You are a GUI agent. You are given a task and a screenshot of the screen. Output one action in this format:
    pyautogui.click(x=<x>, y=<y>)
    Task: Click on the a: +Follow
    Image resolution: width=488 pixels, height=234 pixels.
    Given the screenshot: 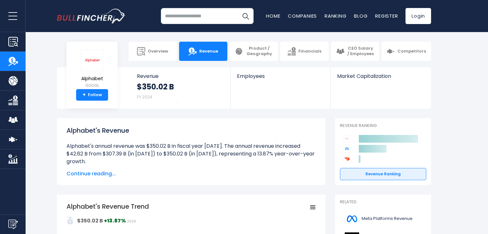 What is the action you would take?
    pyautogui.click(x=92, y=95)
    